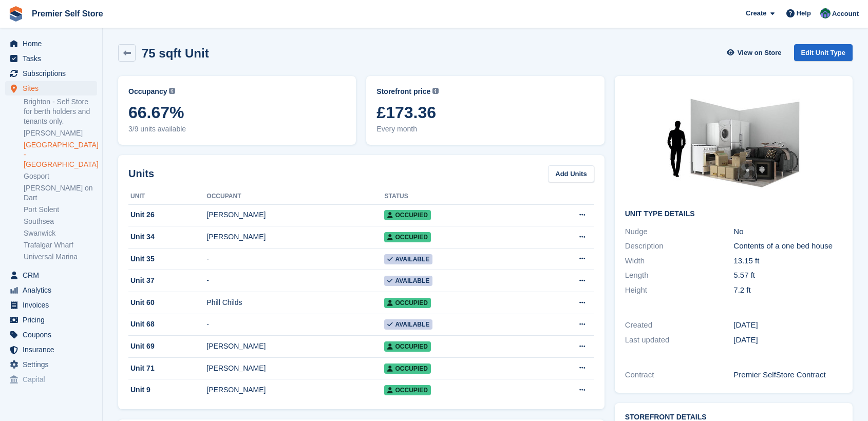 The width and height of the screenshot is (868, 421). What do you see at coordinates (679, 374) in the screenshot?
I see `div: Contract` at bounding box center [679, 374].